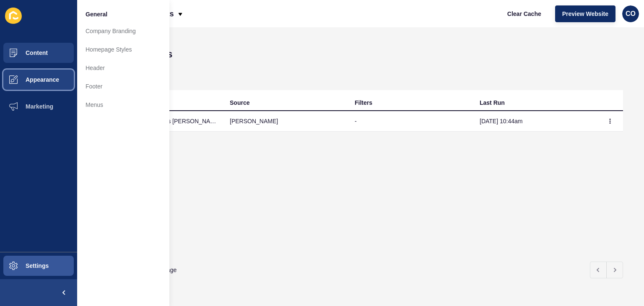  Describe the element at coordinates (123, 68) in the screenshot. I see `a: Header` at that location.